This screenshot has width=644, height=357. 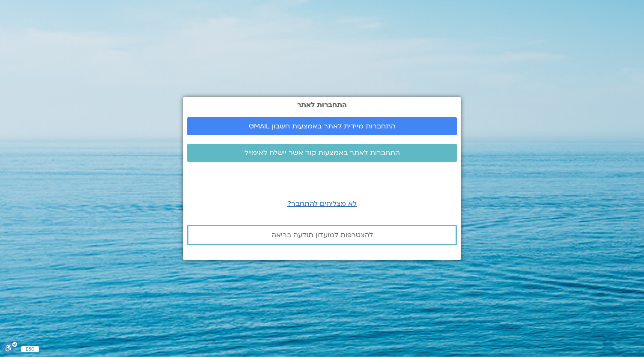 I want to click on a: התחברות מיידית לאתר באמצעות חשבון GMAIL, so click(x=322, y=127).